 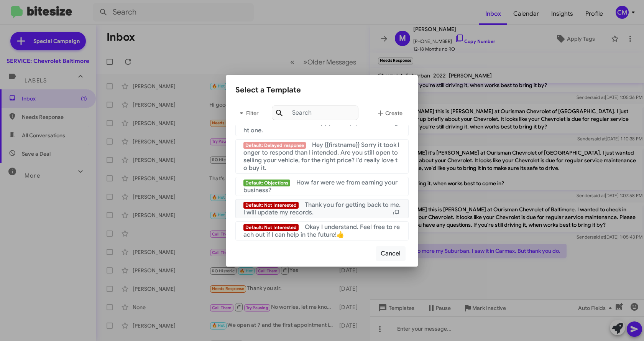 I want to click on span: Filter, so click(x=247, y=113).